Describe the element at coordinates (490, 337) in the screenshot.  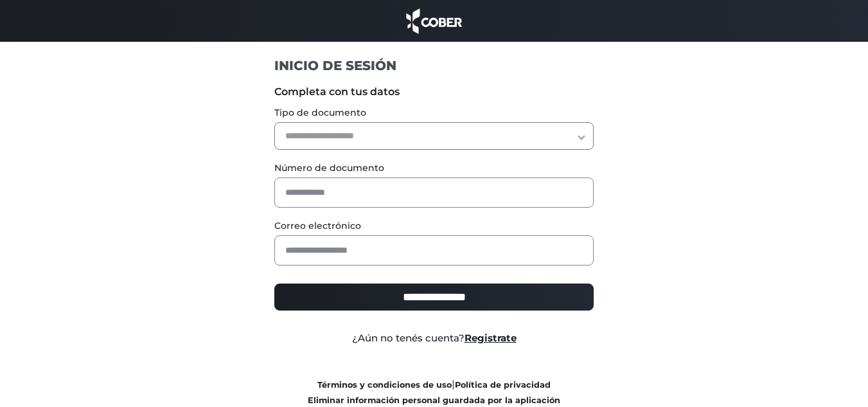
I see `a: Registrate` at that location.